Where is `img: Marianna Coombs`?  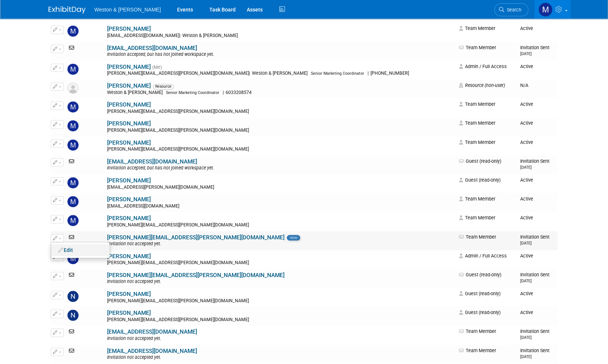 img: Marianna Coombs is located at coordinates (73, 31).